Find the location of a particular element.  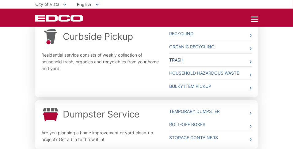

a: Recycling is located at coordinates (210, 34).